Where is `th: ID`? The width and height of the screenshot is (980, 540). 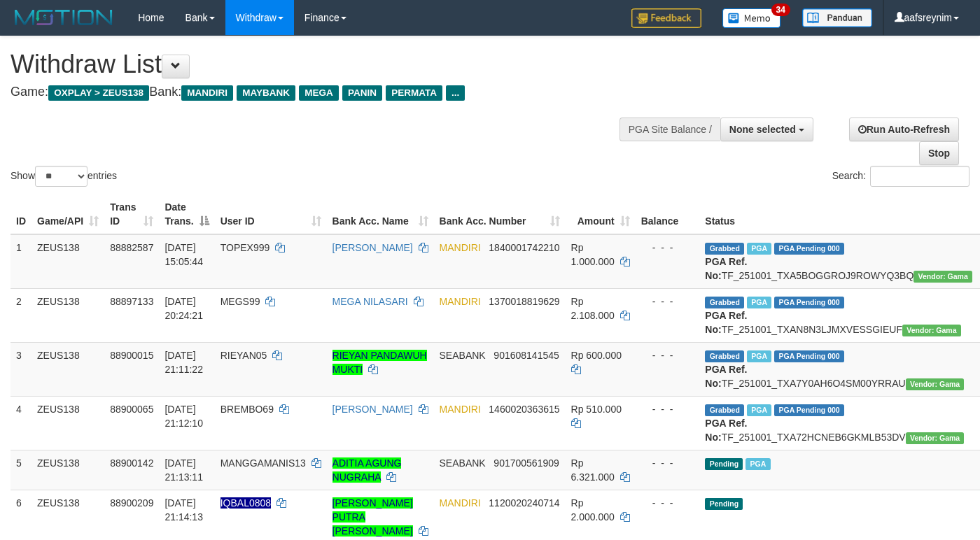
th: ID is located at coordinates (21, 215).